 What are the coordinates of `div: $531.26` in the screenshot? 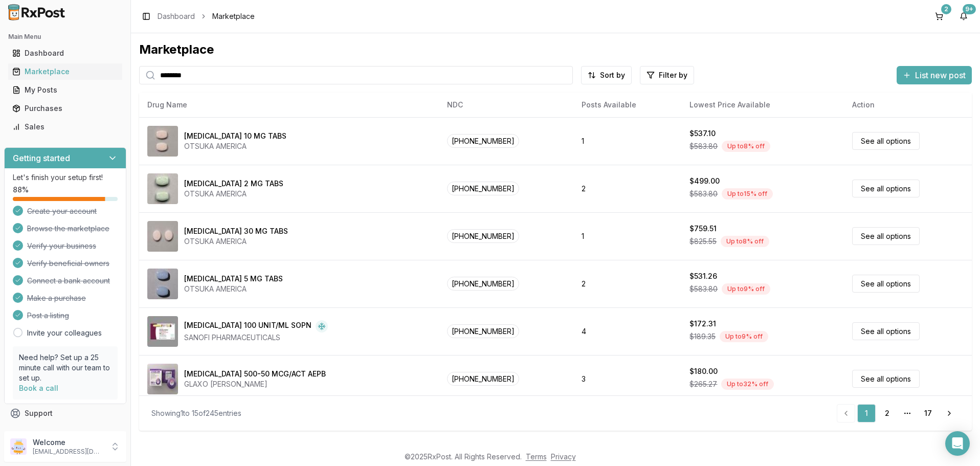 It's located at (704, 276).